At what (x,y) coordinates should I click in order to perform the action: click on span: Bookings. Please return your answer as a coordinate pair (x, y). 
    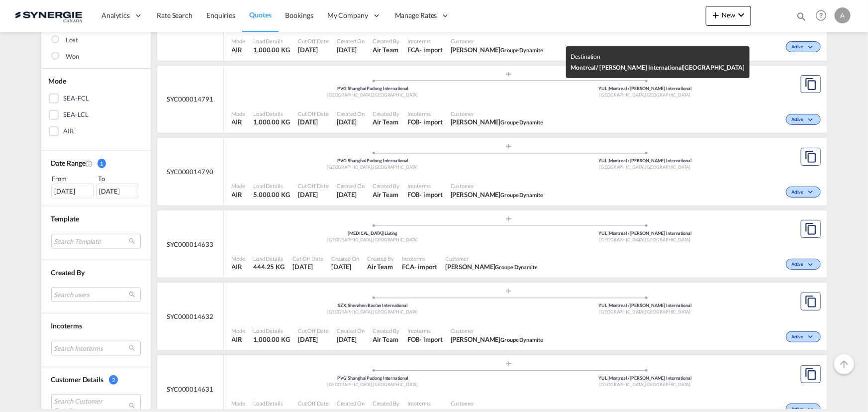
    Looking at the image, I should click on (299, 15).